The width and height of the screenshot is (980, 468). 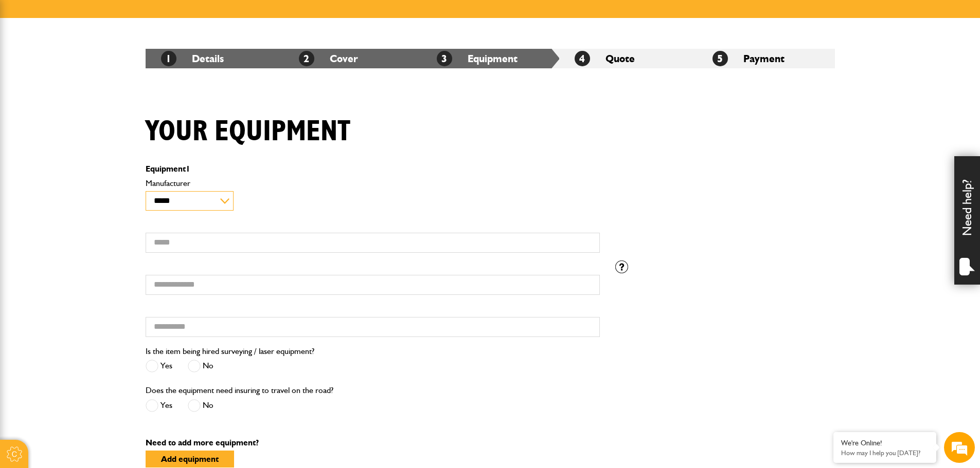 I want to click on div: We're Online!, so click(x=885, y=443).